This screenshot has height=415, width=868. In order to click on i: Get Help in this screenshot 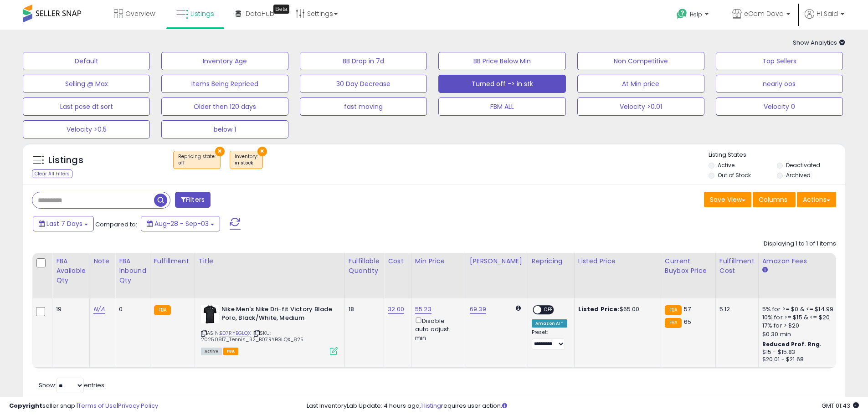, I will do `click(681, 14)`.